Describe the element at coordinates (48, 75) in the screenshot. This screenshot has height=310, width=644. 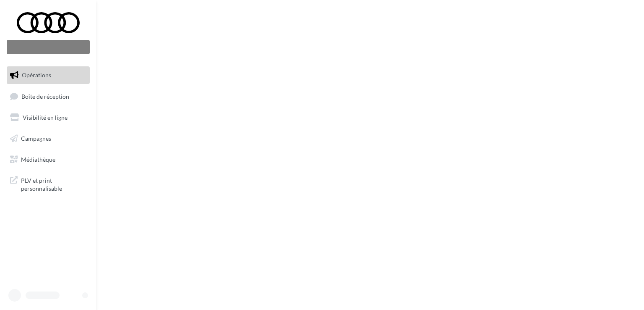
I see `a: Opérations` at that location.